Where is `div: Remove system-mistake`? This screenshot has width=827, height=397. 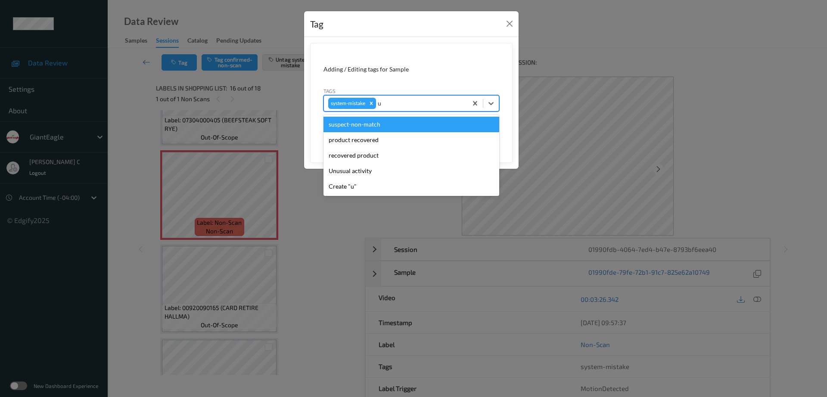
div: Remove system-mistake is located at coordinates (372, 103).